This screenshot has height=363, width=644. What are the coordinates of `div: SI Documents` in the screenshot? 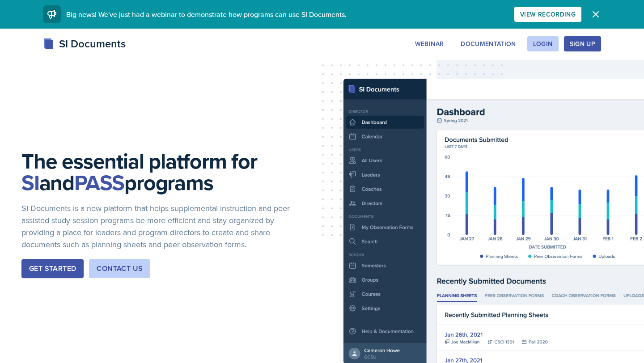 It's located at (84, 44).